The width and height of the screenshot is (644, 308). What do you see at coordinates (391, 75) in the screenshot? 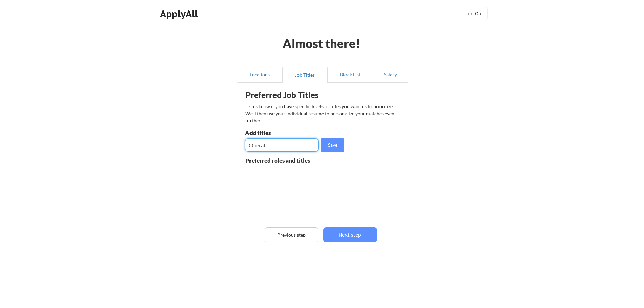
I see `button: Salary` at bounding box center [391, 75].